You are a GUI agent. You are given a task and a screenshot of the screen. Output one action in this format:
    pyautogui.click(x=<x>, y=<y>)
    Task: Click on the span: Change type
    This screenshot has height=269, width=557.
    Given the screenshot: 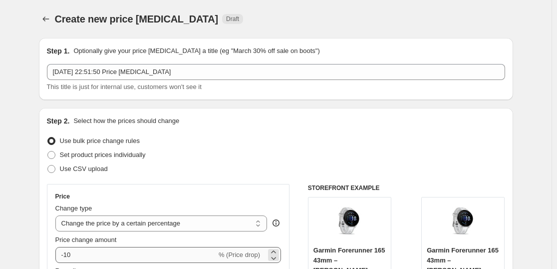 What is the action you would take?
    pyautogui.click(x=74, y=208)
    